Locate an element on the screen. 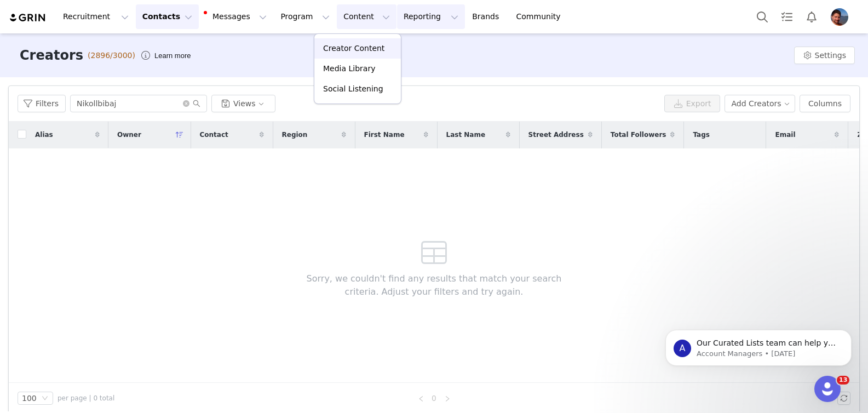 This screenshot has width=868, height=413. span: Region is located at coordinates (294, 135).